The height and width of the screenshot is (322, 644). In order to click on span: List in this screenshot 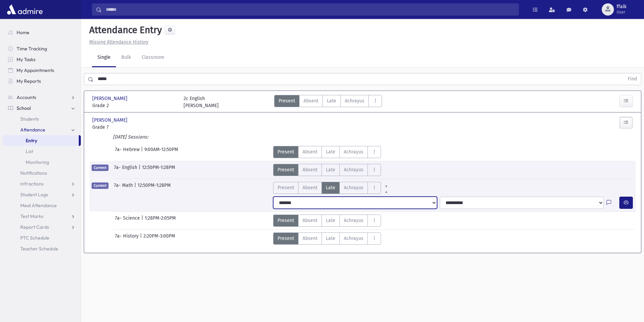, I will do `click(29, 151)`.